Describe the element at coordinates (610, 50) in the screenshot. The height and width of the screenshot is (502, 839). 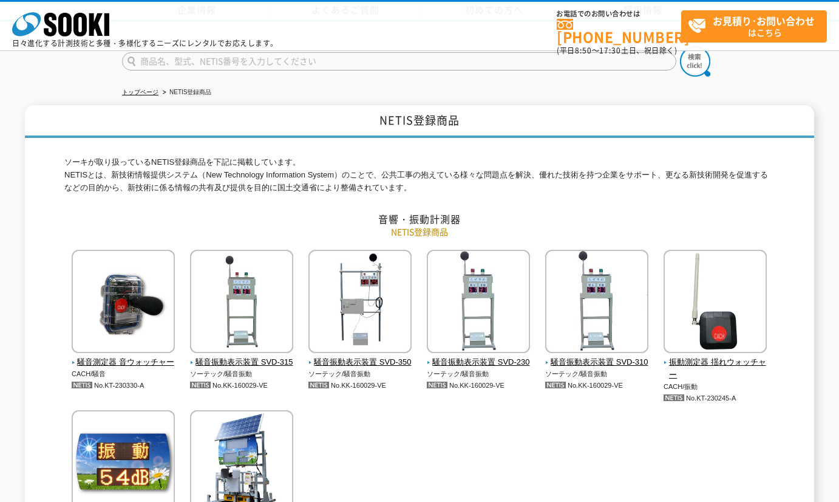
I see `span: 17:30` at that location.